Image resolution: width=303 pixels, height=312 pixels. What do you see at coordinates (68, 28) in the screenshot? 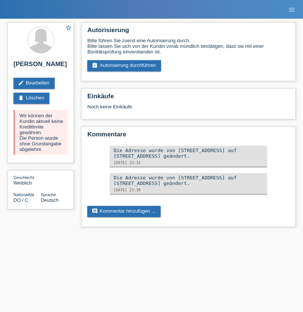
I see `a: star_border` at bounding box center [68, 28].